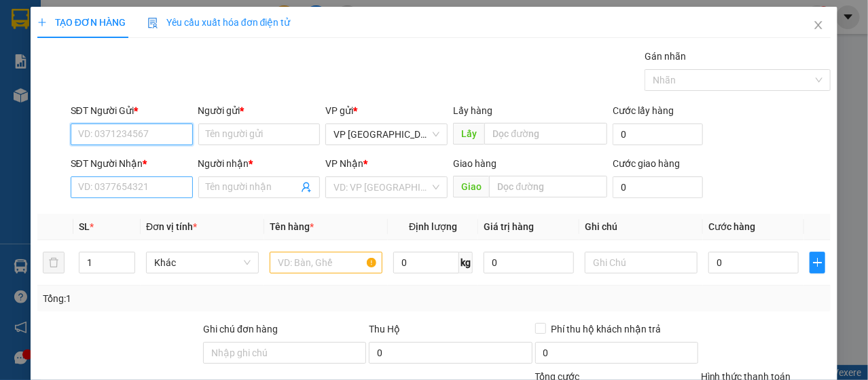 The height and width of the screenshot is (380, 868). Describe the element at coordinates (307, 187) in the screenshot. I see `span: user-add` at that location.